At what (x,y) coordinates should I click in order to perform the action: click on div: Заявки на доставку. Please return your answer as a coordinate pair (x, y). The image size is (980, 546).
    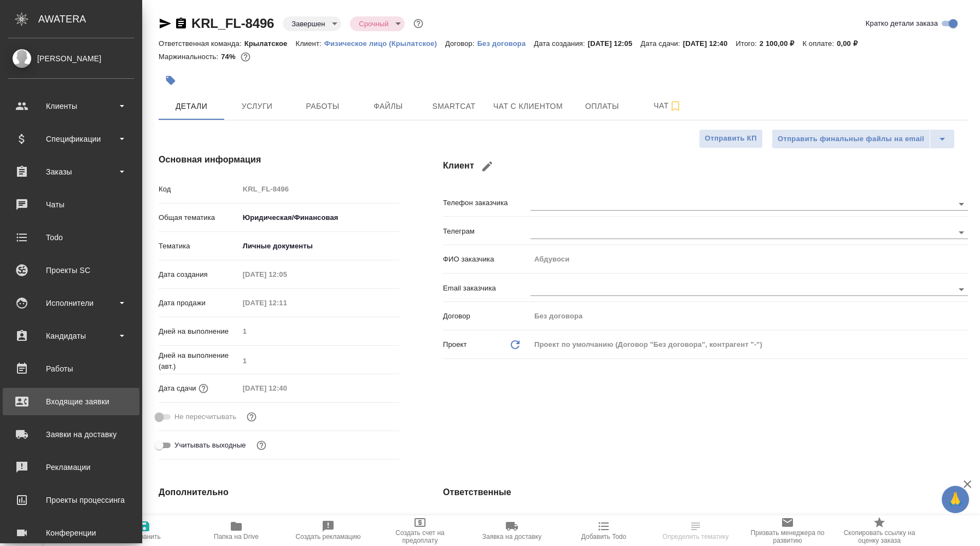
    Looking at the image, I should click on (71, 434).